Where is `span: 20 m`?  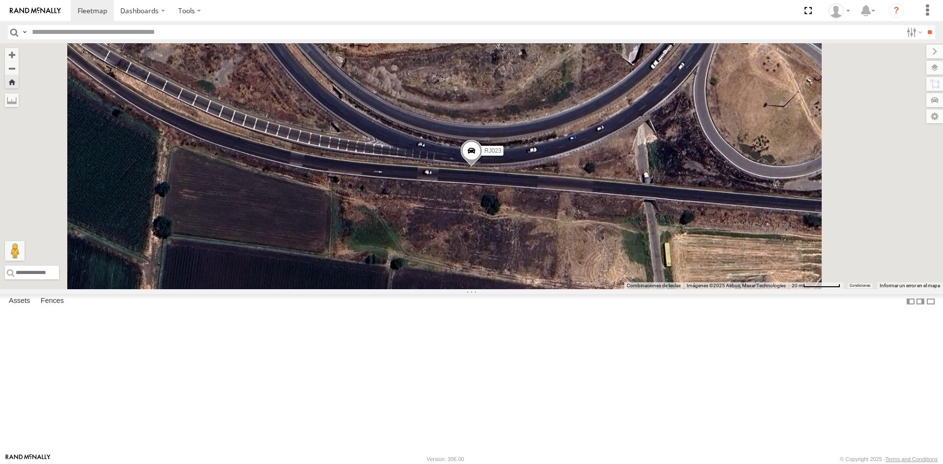
span: 20 m is located at coordinates (798, 285).